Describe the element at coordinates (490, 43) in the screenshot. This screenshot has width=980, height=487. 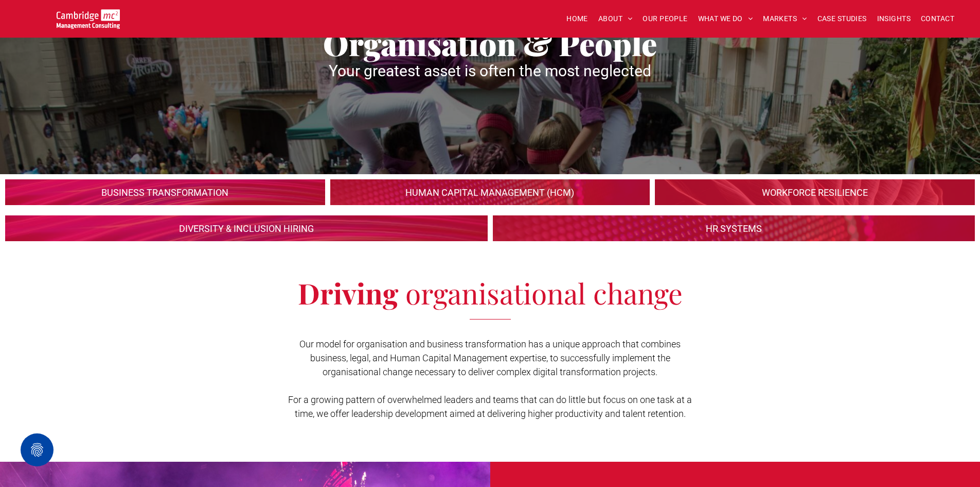
I see `span: Organisation & People` at that location.